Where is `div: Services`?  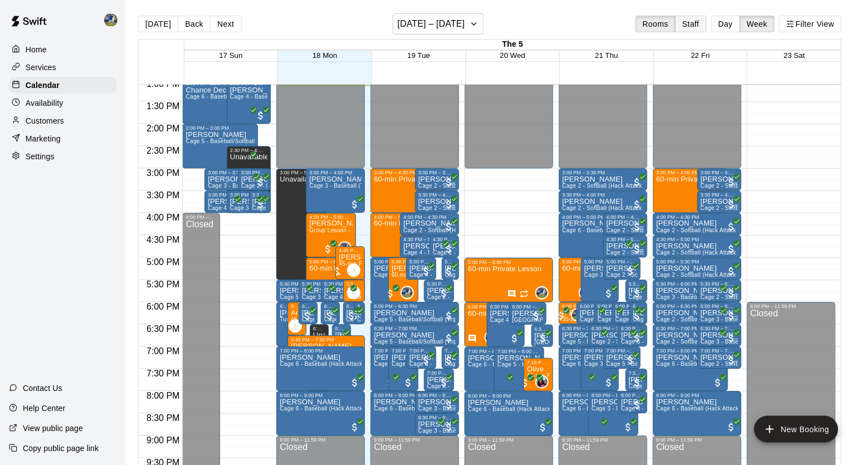
div: Services is located at coordinates (63, 68).